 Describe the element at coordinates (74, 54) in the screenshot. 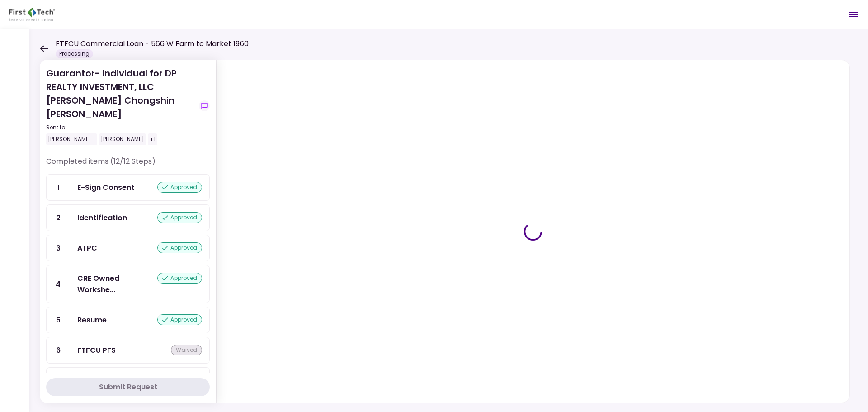

I see `div: Processing` at that location.